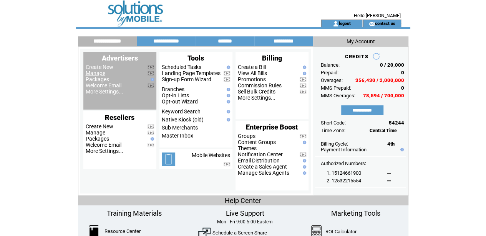 The height and width of the screenshot is (236, 486). Describe the element at coordinates (211, 155) in the screenshot. I see `a: Mobile Websites` at that location.